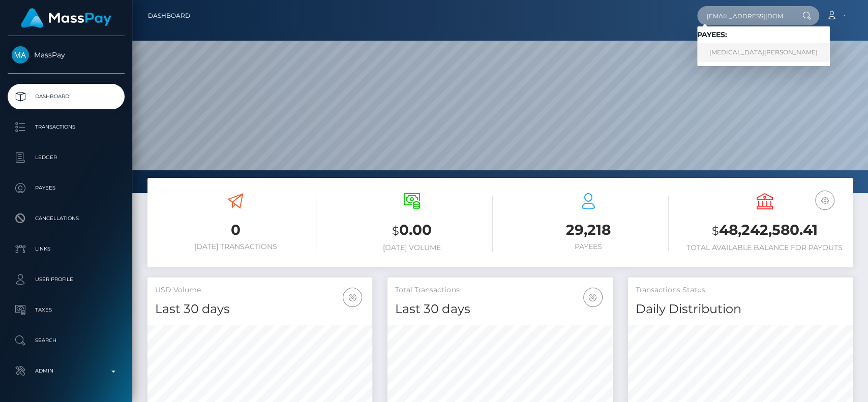  Describe the element at coordinates (66, 127) in the screenshot. I see `p: Transactions` at that location.